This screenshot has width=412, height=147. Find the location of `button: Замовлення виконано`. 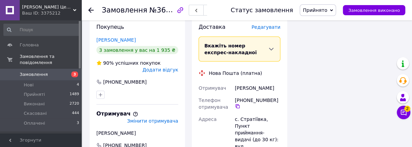

button: Замовлення виконано is located at coordinates (374, 10).